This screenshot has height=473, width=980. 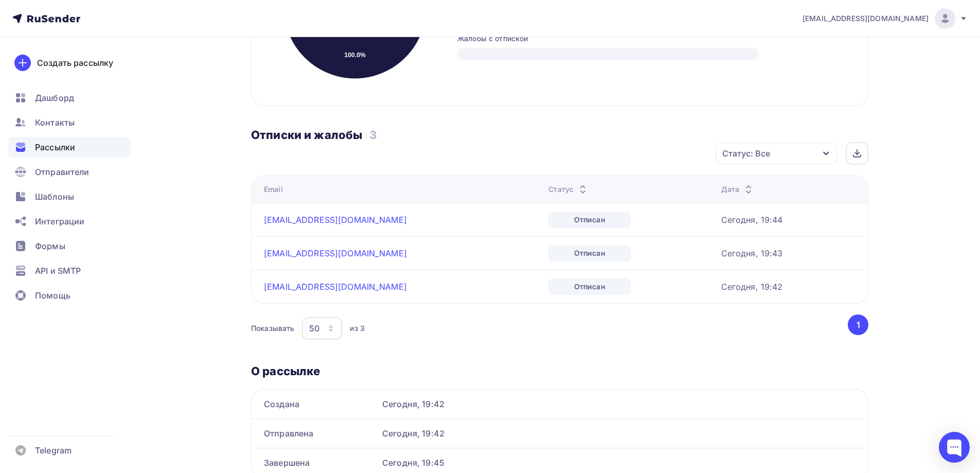 What do you see at coordinates (319, 404) in the screenshot?
I see `div: Создана` at bounding box center [319, 404].